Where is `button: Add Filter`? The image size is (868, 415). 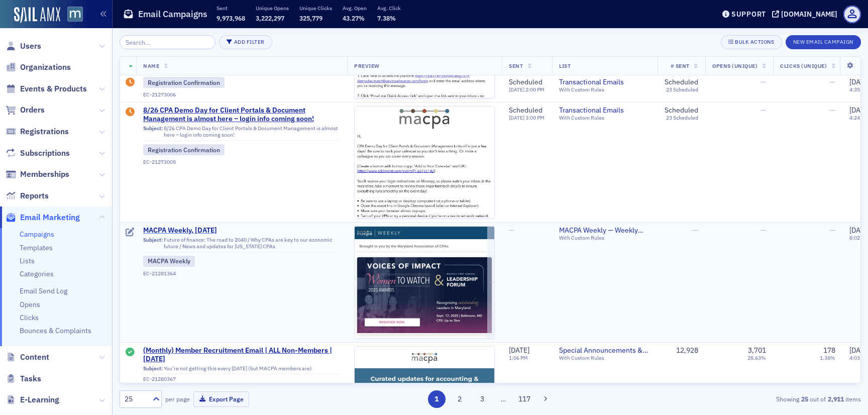 button: Add Filter is located at coordinates (245, 42).